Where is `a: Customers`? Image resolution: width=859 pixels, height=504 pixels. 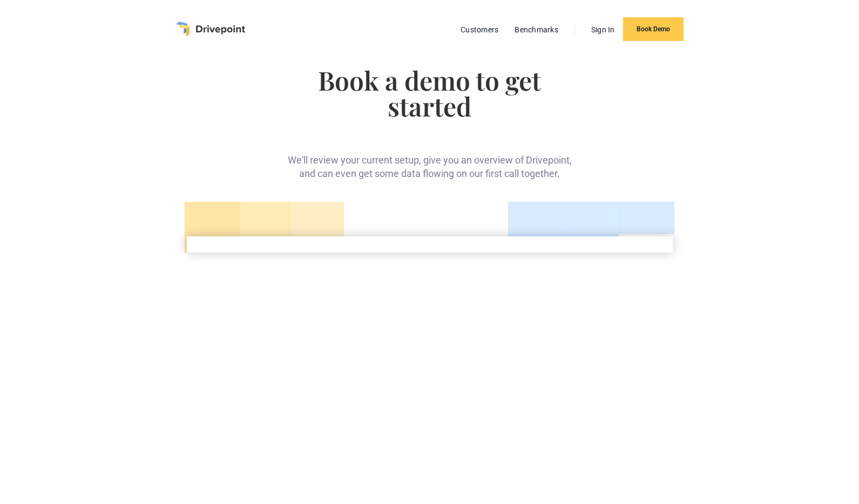 a: Customers is located at coordinates (479, 30).